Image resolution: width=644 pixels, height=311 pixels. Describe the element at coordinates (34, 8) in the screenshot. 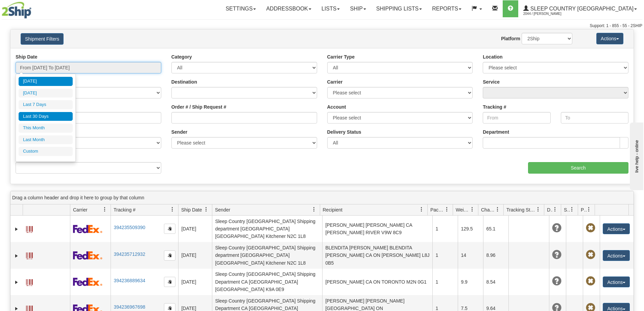

I see `div: live help - online` at that location.